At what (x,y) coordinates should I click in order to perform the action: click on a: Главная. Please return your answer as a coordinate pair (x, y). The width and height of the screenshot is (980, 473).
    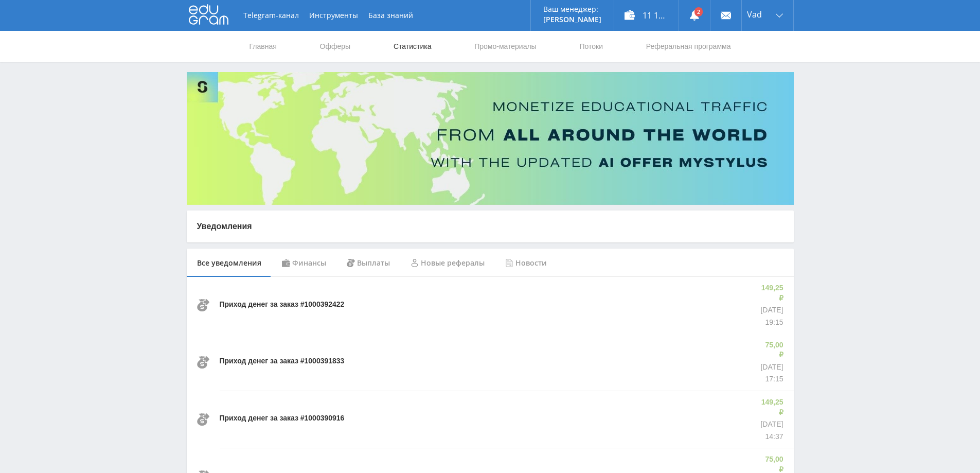
    Looking at the image, I should click on (263, 46).